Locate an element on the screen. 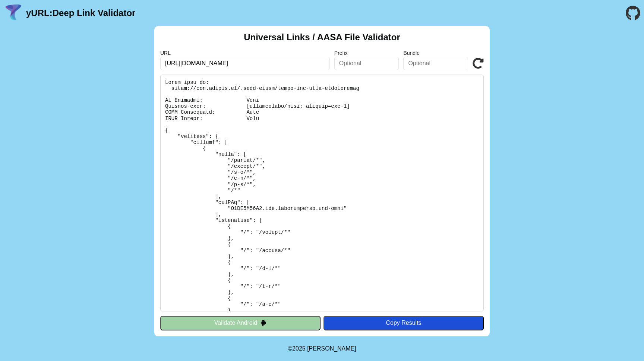 This screenshot has height=361, width=644. img: droidIcon.svg is located at coordinates (263, 323).